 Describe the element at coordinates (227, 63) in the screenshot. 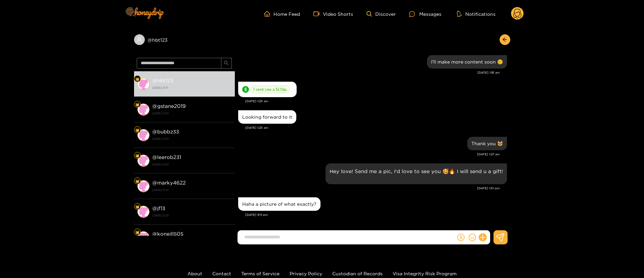

I see `button: search` at that location.